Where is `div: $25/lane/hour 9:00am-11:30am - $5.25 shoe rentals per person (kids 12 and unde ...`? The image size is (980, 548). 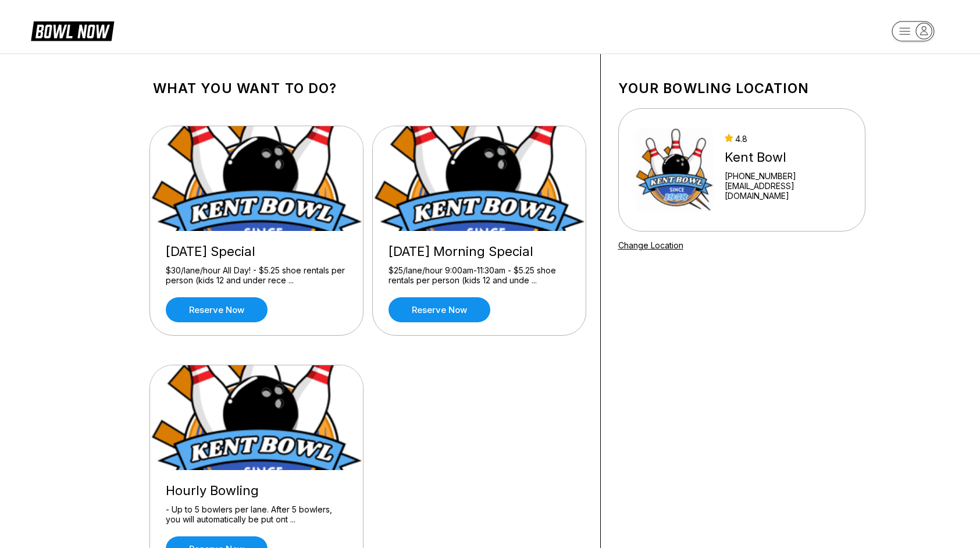
div: $25/lane/hour 9:00am-11:30am - $5.25 shoe rentals per person (kids 12 and unde ... is located at coordinates (479, 275).